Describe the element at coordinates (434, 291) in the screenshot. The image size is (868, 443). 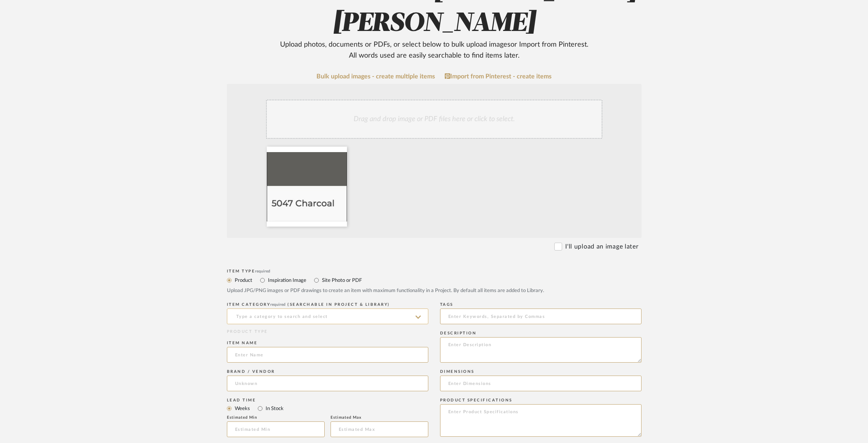
I see `div: Upload JPG/PNG images or PDF drawings to create an item with maximum functionality in a Project. ...` at that location.